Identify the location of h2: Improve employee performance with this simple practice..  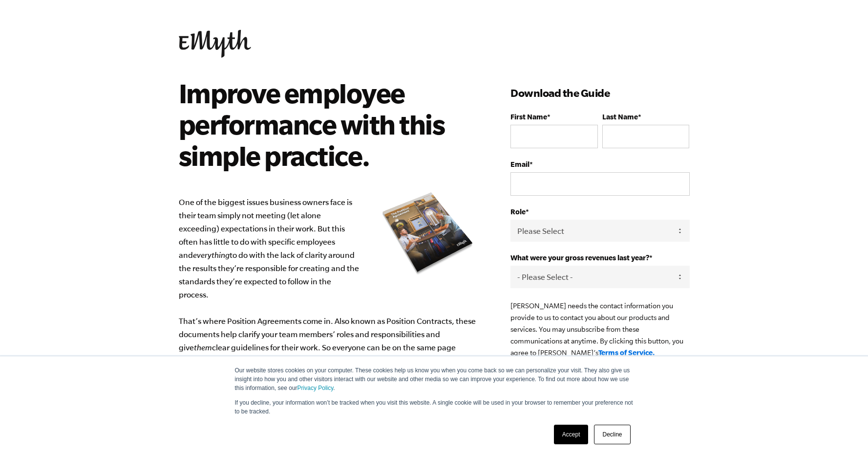
(323, 124).